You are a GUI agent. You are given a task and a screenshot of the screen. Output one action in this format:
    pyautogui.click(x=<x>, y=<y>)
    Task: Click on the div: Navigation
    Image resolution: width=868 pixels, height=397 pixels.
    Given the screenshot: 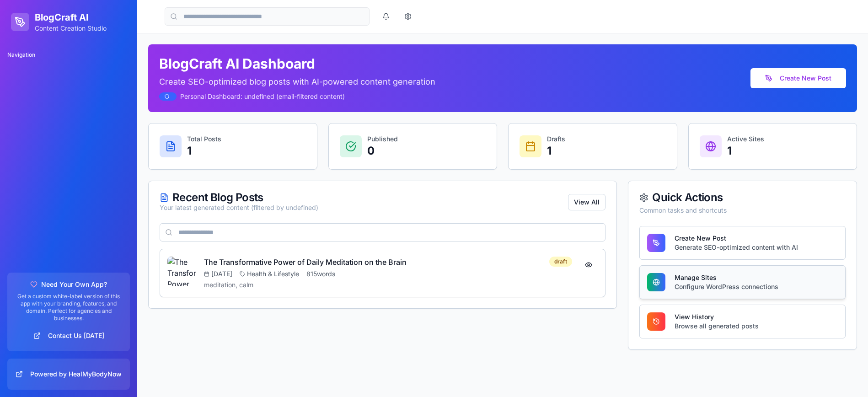 What is the action you would take?
    pyautogui.click(x=69, y=55)
    